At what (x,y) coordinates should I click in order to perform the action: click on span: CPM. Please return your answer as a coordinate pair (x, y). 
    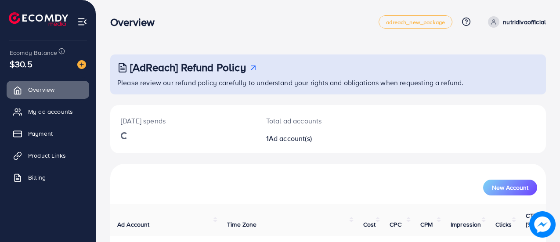
    Looking at the image, I should click on (427, 224).